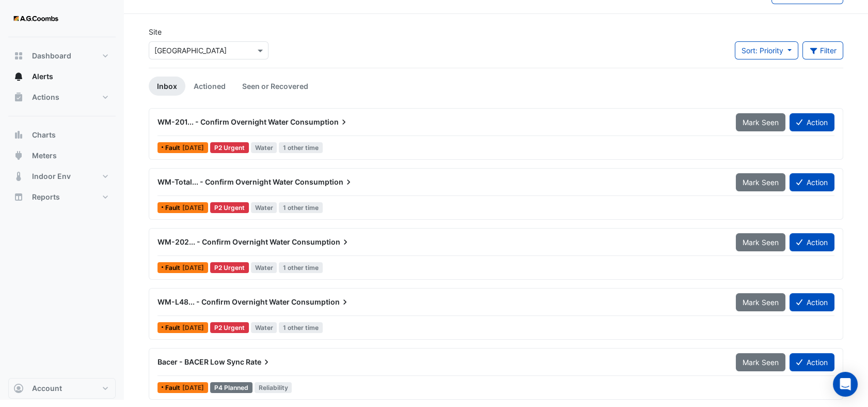  Describe the element at coordinates (62, 56) in the screenshot. I see `button: Dashboard` at that location.